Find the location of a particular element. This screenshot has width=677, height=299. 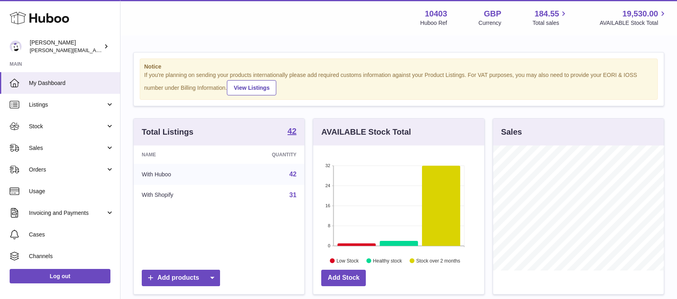

h3: AVAILABLE Stock Total is located at coordinates (366, 132).